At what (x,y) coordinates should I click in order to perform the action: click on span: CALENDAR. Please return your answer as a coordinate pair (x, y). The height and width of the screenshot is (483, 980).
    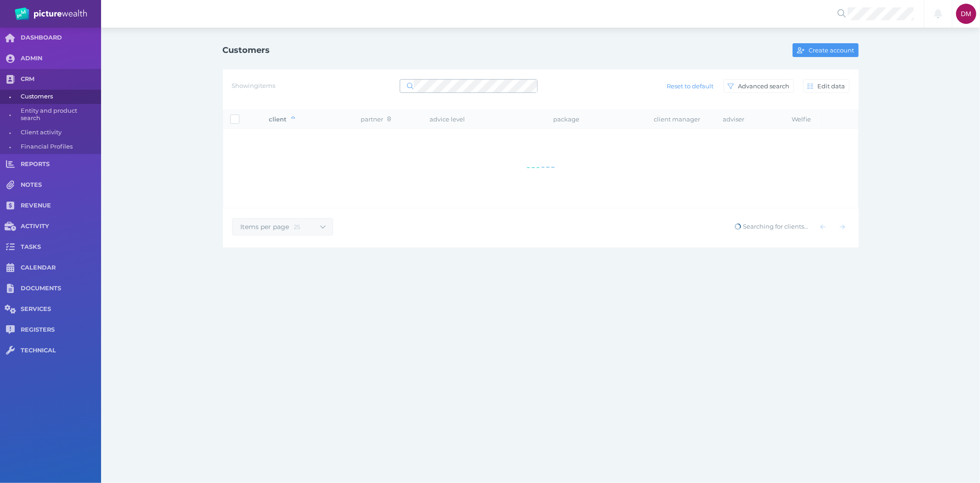
    Looking at the image, I should click on (61, 268).